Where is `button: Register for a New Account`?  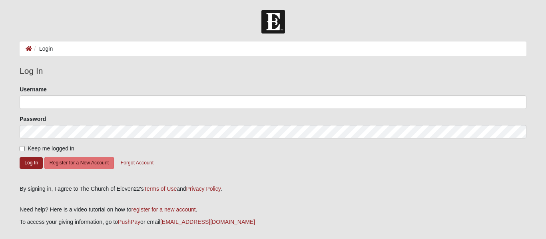 button: Register for a New Account is located at coordinates (79, 163).